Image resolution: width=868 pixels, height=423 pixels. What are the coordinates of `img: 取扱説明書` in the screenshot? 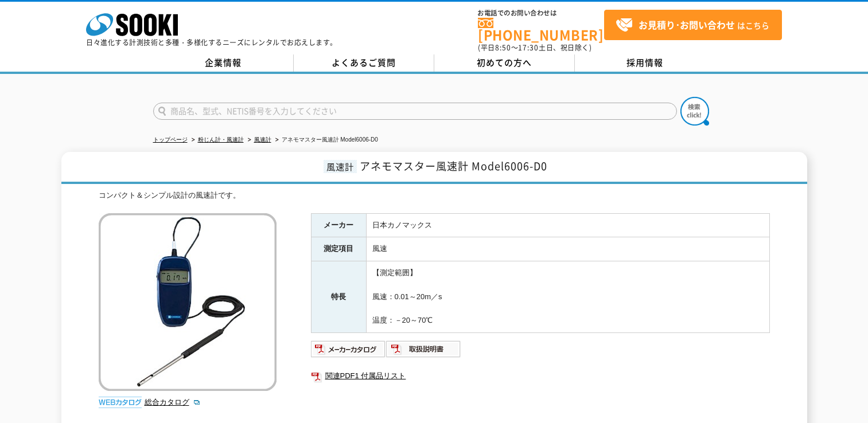 It's located at (423, 349).